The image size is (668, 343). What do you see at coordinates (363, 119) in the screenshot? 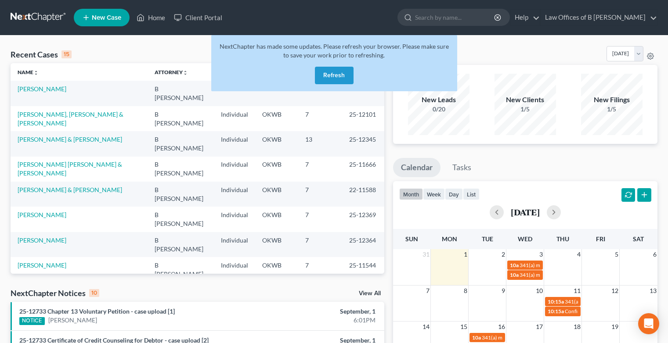
I see `td: 25-12101` at bounding box center [363, 119].